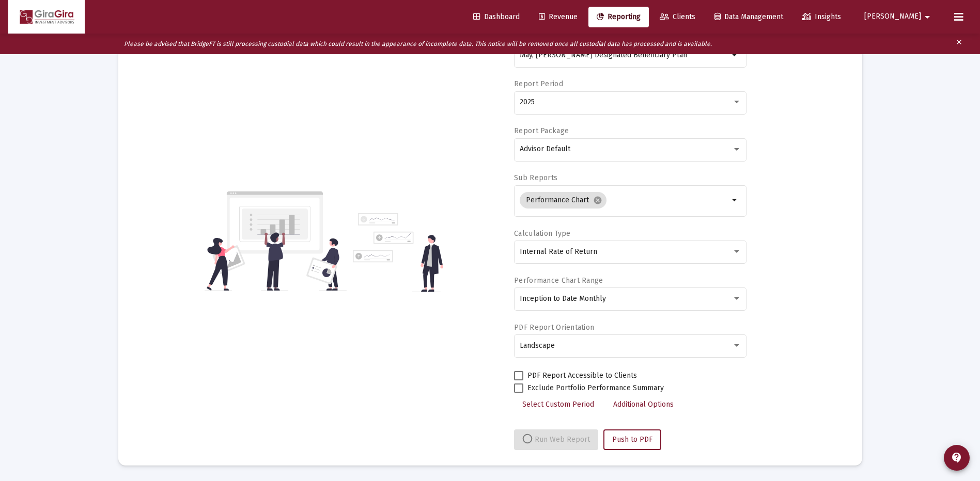 This screenshot has width=980, height=481. Describe the element at coordinates (822, 16) in the screenshot. I see `span: Insights` at that location.